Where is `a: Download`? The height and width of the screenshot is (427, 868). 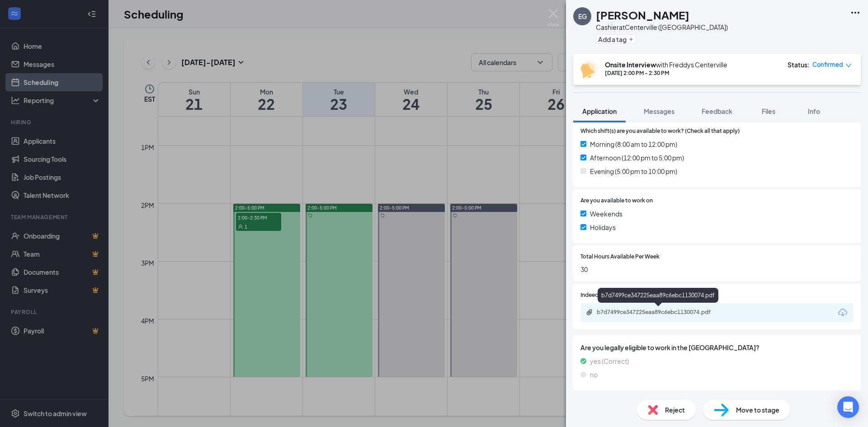 a: Download is located at coordinates (843, 313).